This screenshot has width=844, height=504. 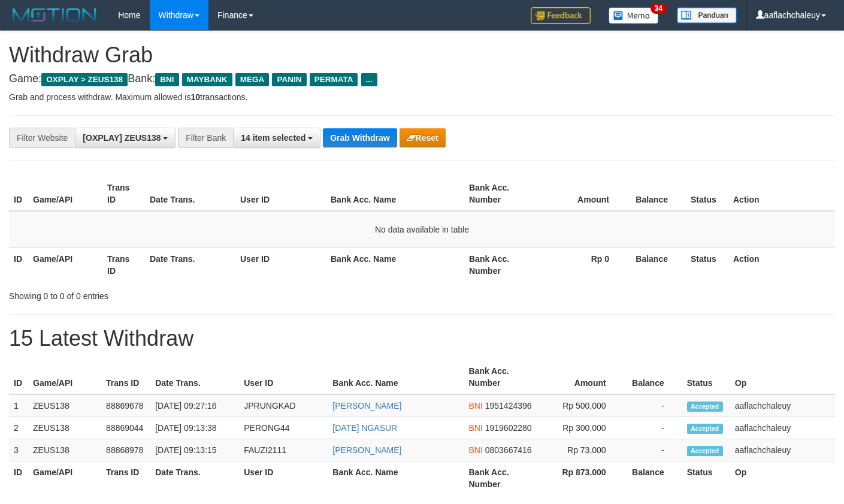 I want to click on h1: 15 Latest Withdraw, so click(x=421, y=338).